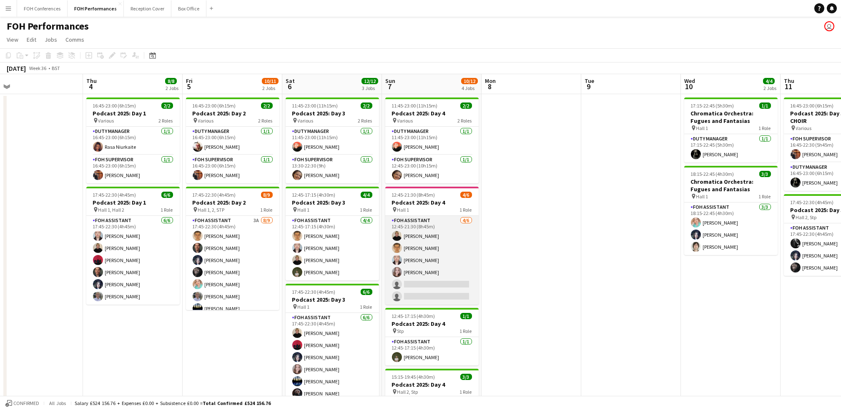 The height and width of the screenshot is (410, 841). Describe the element at coordinates (236, 403) in the screenshot. I see `span: Total Confirmed £524 156.76` at that location.